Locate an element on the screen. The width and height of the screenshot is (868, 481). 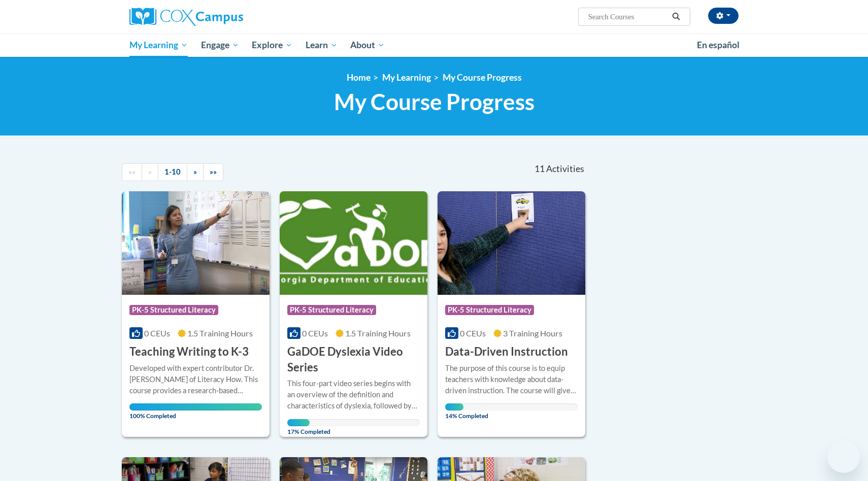
input: Search Courses is located at coordinates (628, 17).